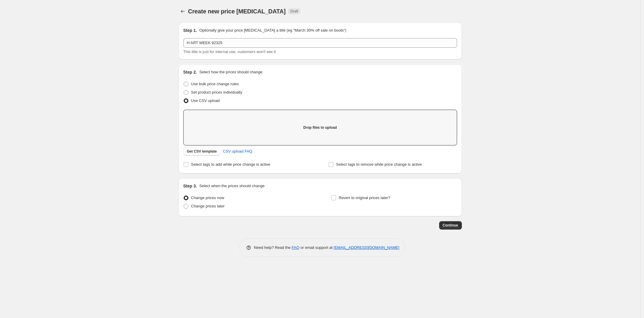 The image size is (644, 318). What do you see at coordinates (320, 128) in the screenshot?
I see `button: Add files` at bounding box center [320, 128].